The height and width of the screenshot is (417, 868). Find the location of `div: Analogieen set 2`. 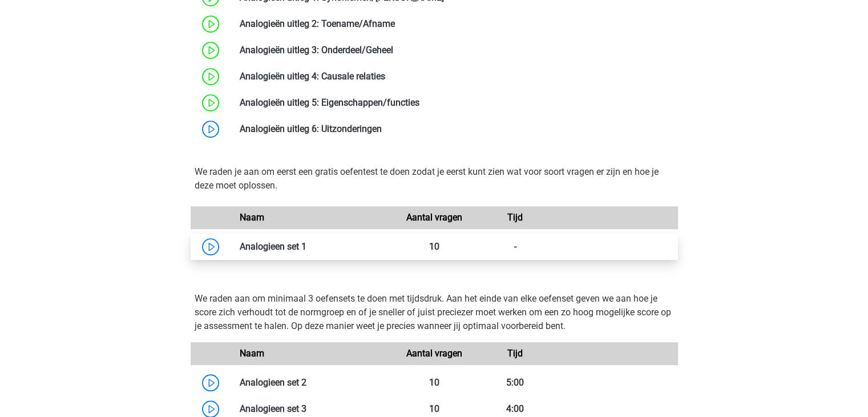

div: Analogieen set 2 is located at coordinates (312, 382).